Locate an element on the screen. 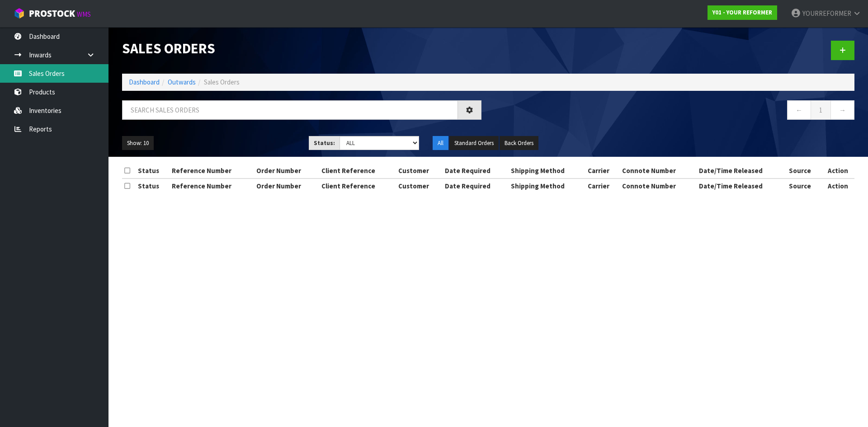 This screenshot has height=427, width=868. h1: Sales Orders is located at coordinates (302, 48).